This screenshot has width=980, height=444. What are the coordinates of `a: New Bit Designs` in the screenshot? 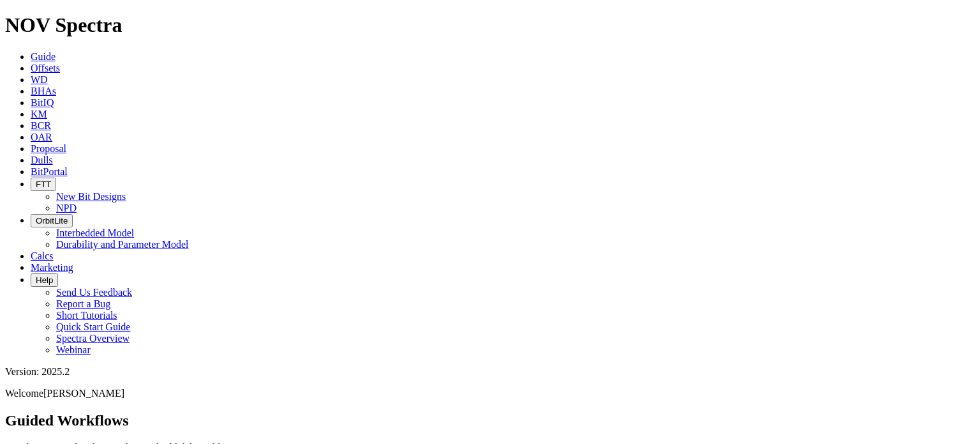 It's located at (91, 196).